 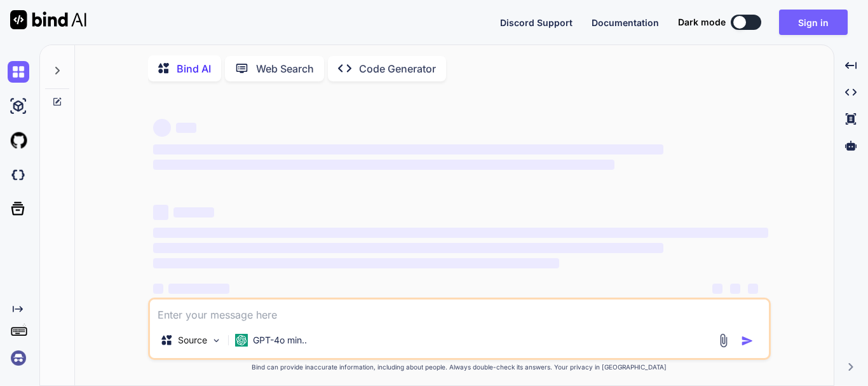 I want to click on p: Bind can provide inaccurate information, including about people. Always double-check its answers...., so click(x=459, y=367).